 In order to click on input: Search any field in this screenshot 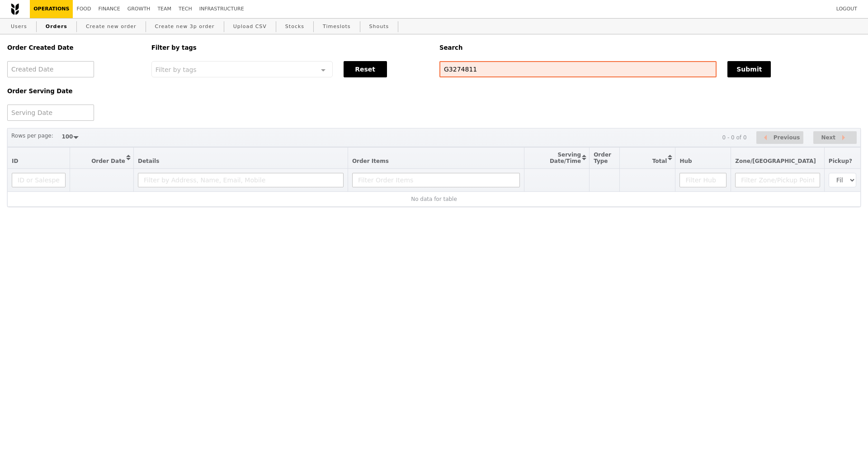, I will do `click(578, 69)`.